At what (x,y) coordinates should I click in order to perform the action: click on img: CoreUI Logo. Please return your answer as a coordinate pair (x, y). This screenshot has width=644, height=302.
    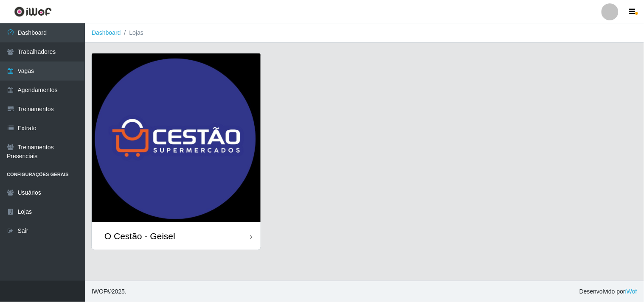
    Looking at the image, I should click on (33, 12).